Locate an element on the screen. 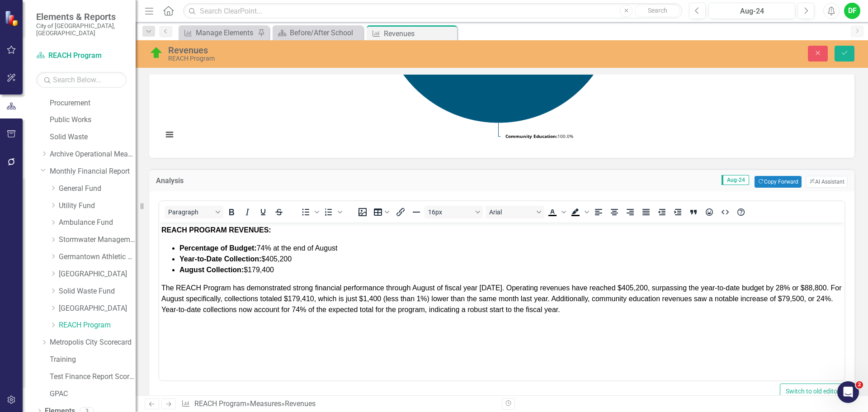  strong: August Collection: is located at coordinates (52, 47).